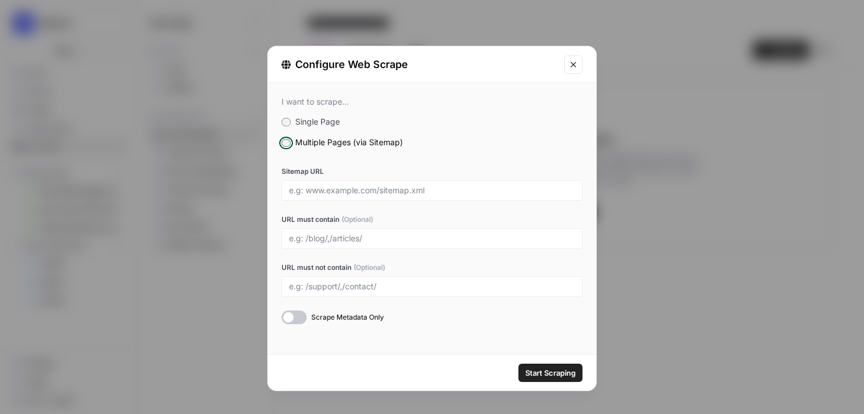 The image size is (864, 414). Describe the element at coordinates (432, 220) in the screenshot. I see `label: URL must contain` at that location.